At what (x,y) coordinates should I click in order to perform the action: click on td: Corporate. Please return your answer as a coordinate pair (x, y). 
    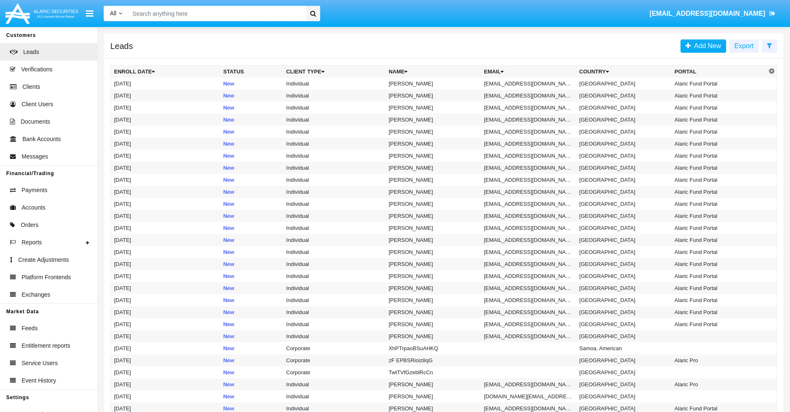
    Looking at the image, I should click on (334, 372).